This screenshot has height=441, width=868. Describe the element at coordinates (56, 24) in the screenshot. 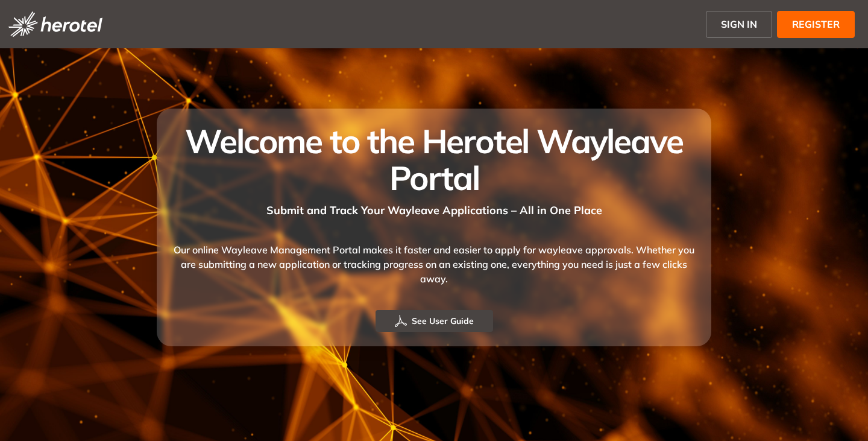

I see `img: logo` at that location.